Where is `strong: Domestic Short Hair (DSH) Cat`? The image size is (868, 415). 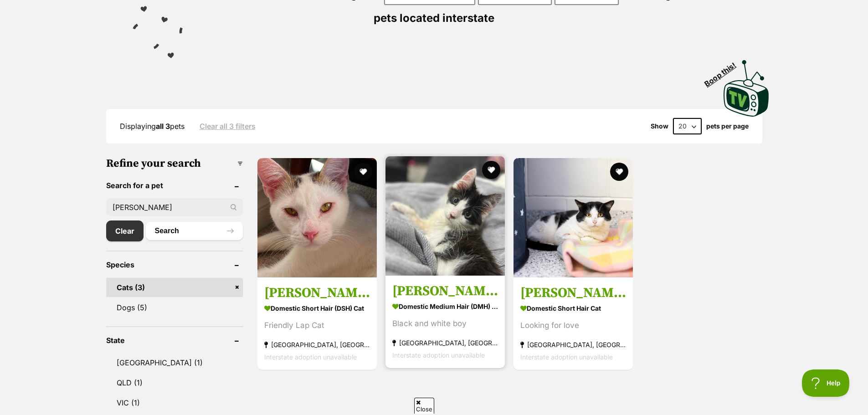
strong: Domestic Short Hair (DSH) Cat is located at coordinates (317, 308).